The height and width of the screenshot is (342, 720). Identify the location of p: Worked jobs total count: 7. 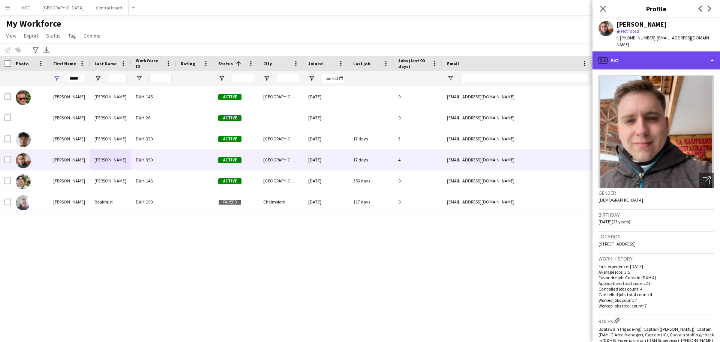
(657, 305).